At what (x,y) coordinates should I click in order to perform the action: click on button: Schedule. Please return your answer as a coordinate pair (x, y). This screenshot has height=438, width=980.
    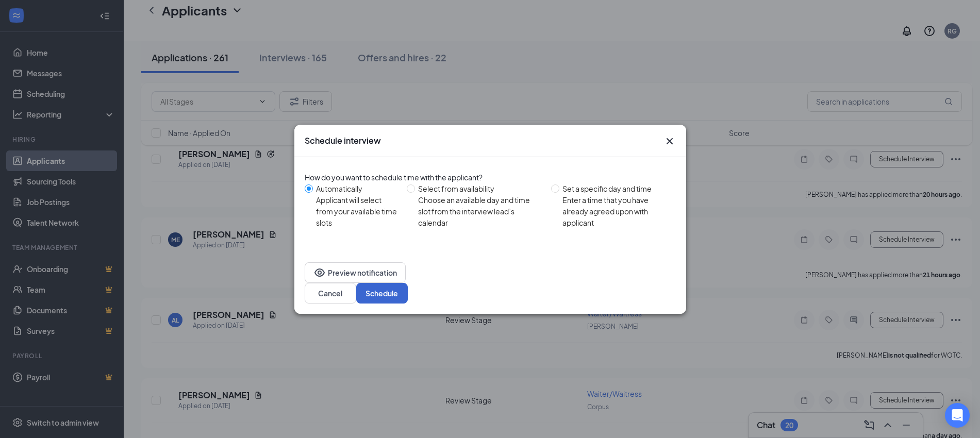
    Looking at the image, I should click on (382, 294).